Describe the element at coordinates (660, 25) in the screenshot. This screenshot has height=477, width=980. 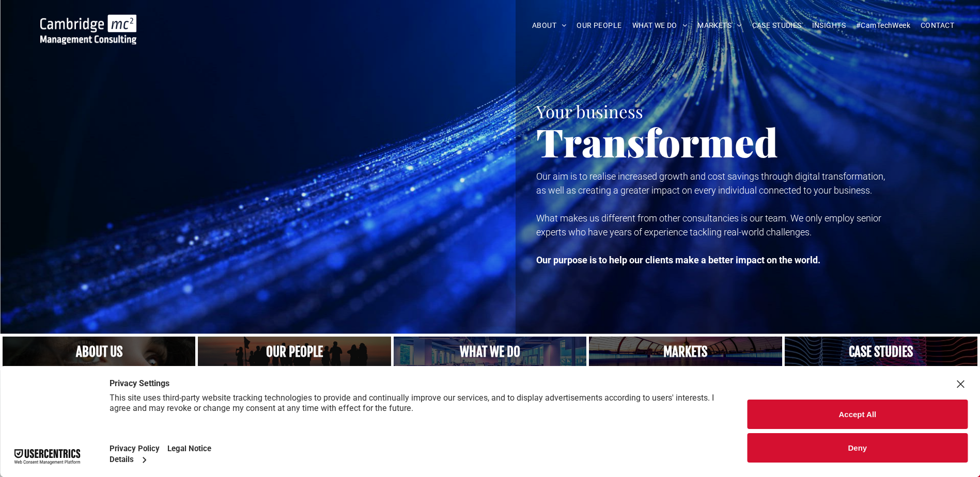
I see `a: WHAT WE DO` at that location.